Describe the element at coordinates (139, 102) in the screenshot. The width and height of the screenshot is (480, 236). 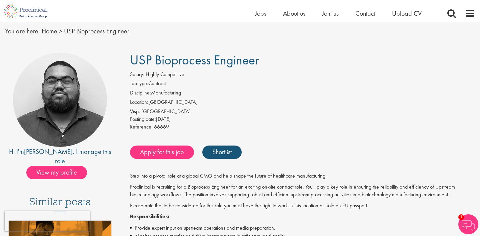
I see `label: Location:` at that location.